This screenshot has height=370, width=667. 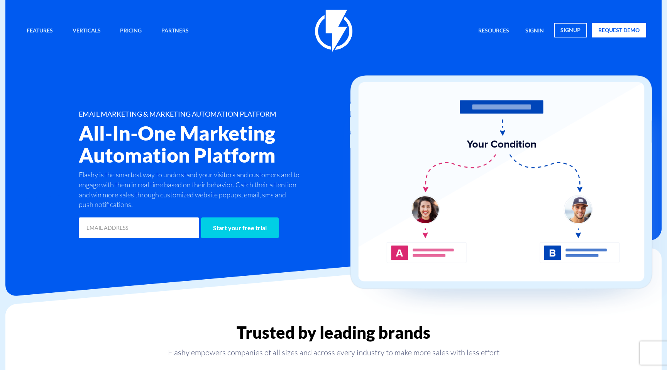 What do you see at coordinates (240, 228) in the screenshot?
I see `input: Start your free trial` at bounding box center [240, 228].